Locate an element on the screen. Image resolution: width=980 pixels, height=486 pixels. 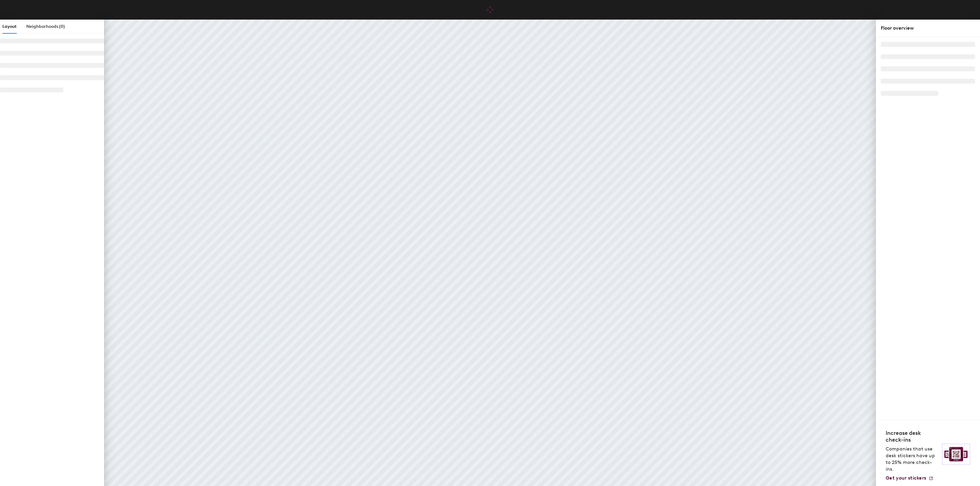
img: Sticker logo is located at coordinates (956, 454).